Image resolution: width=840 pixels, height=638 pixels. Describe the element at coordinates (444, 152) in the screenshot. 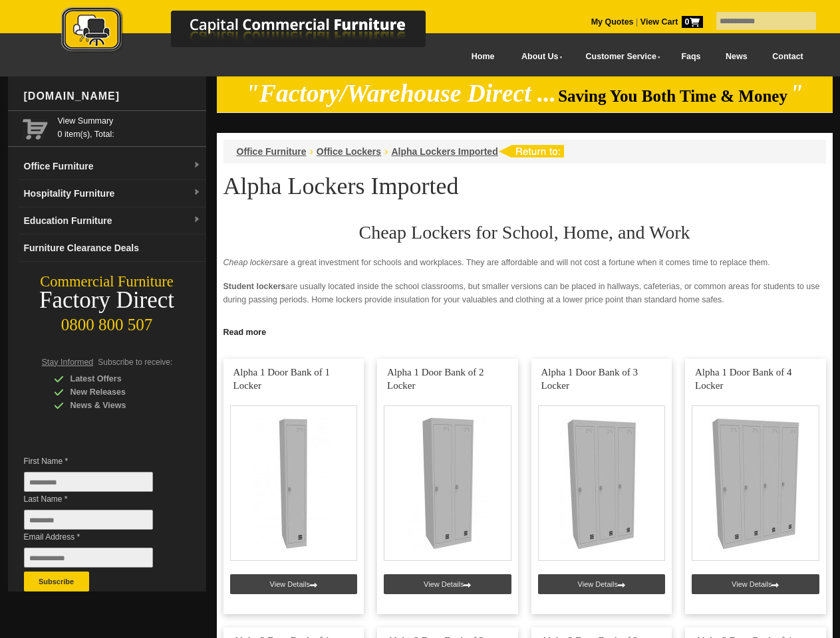

I see `a: Alpha Lockers Imported` at that location.